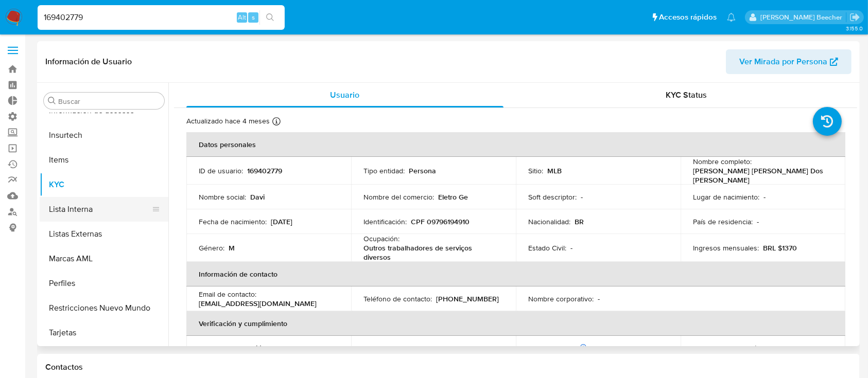  Describe the element at coordinates (579, 222) in the screenshot. I see `p: BR` at that location.